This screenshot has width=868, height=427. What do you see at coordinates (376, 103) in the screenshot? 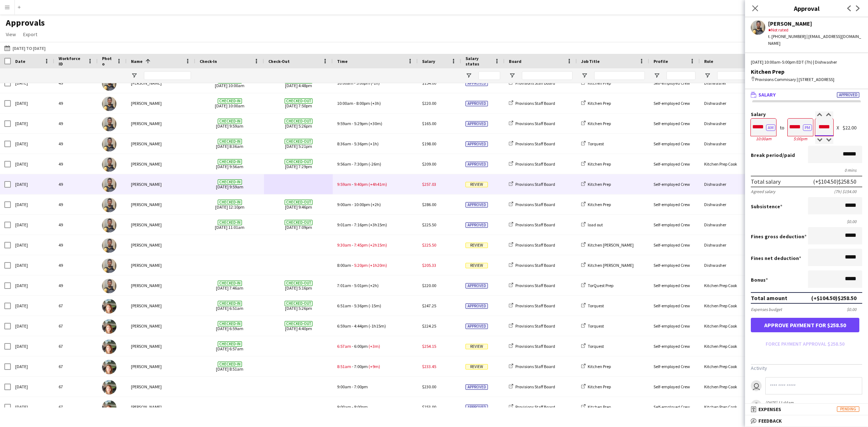
I see `span: (+3h)` at bounding box center [376, 103].